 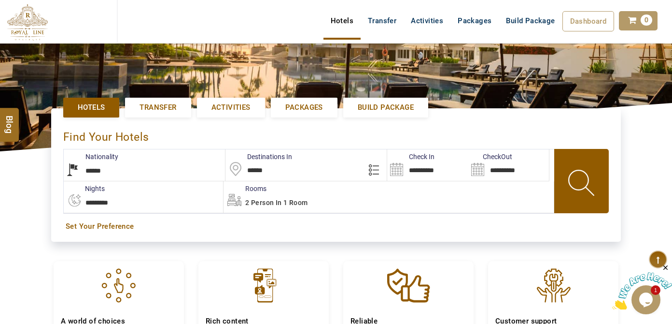 I want to click on span: 2 Person in 1 Room, so click(x=276, y=202).